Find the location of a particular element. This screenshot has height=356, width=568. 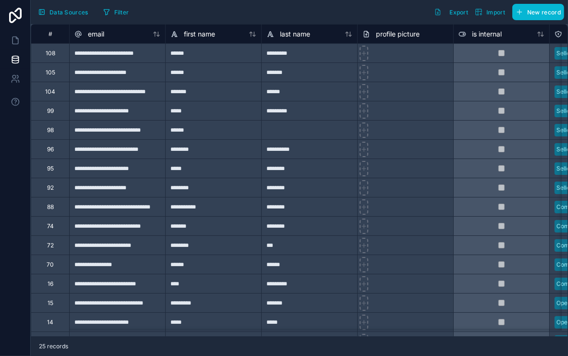

button: Data Sources is located at coordinates (63, 12).